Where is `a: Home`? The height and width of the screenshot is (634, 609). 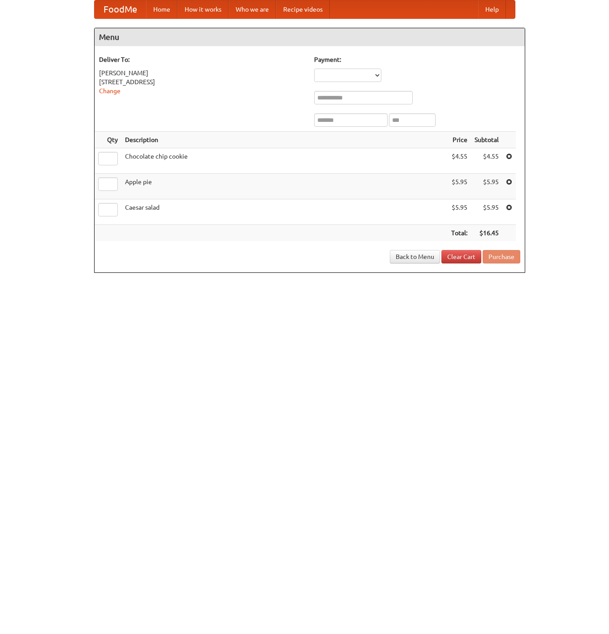
a: Home is located at coordinates (162, 9).